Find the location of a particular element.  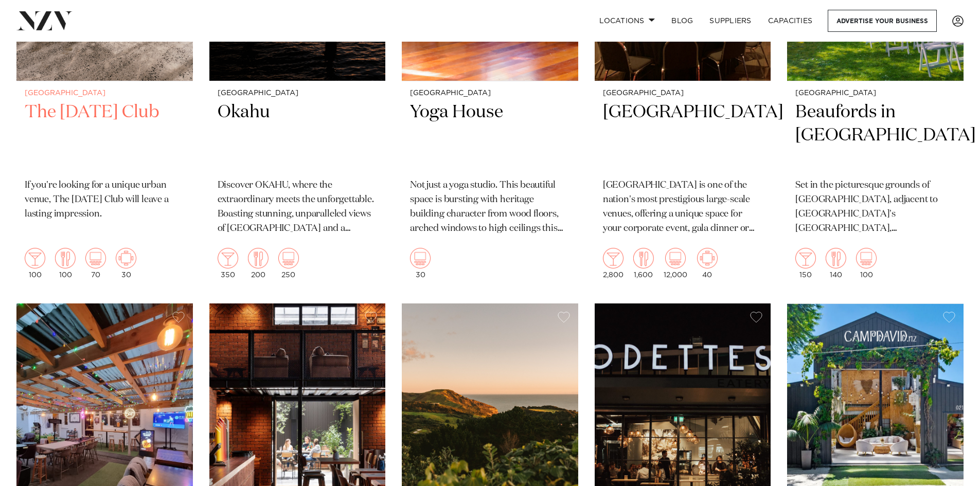

div: 200 is located at coordinates (258, 264).